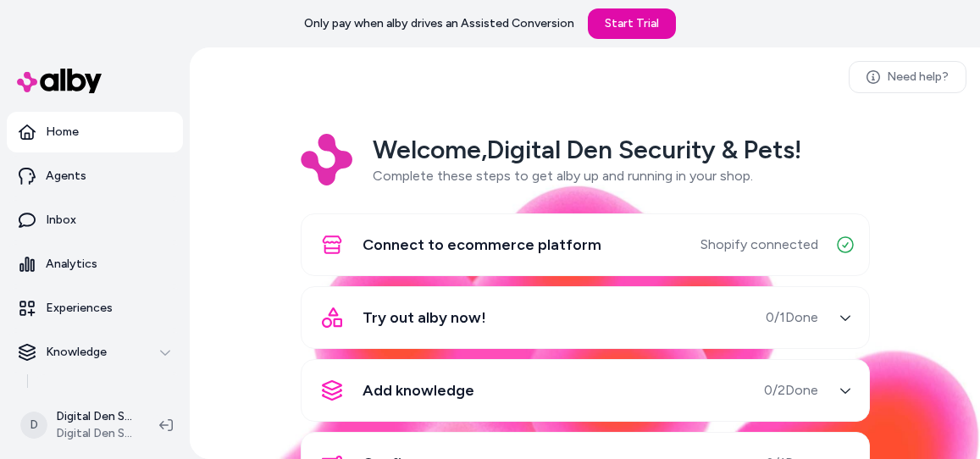 This screenshot has width=980, height=459. I want to click on a: Home, so click(95, 132).